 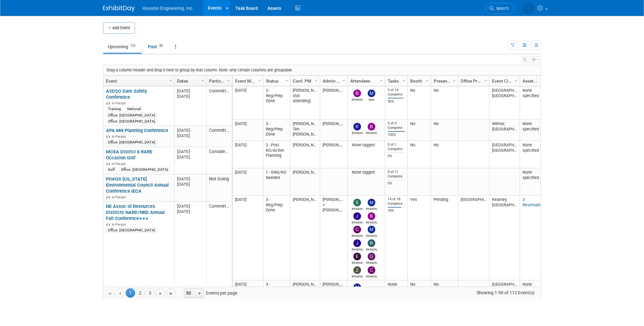 What do you see at coordinates (444, 238) in the screenshot?
I see `td: Pending` at bounding box center [444, 238].